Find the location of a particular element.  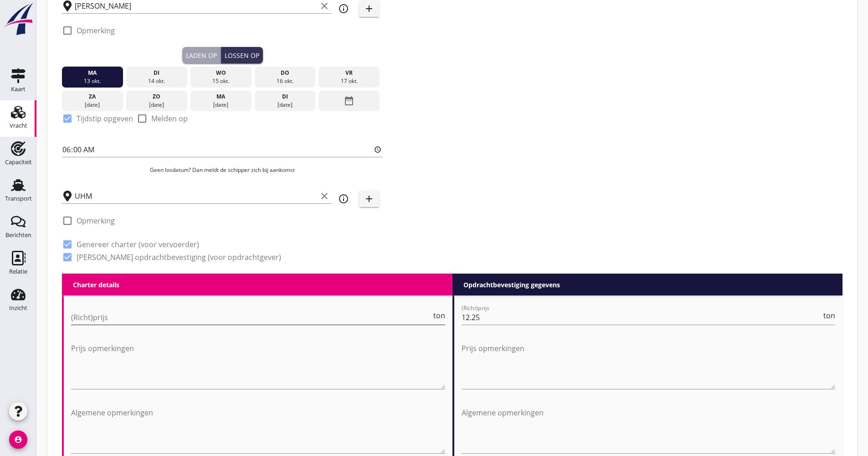

div: Relatie is located at coordinates (19, 271).